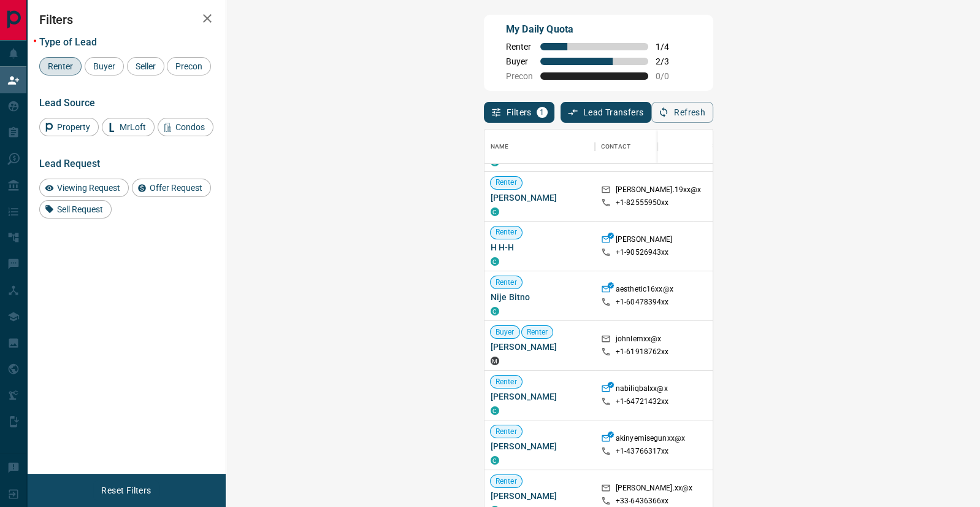 This screenshot has width=980, height=507. Describe the element at coordinates (185, 127) in the screenshot. I see `div: Condos` at that location.